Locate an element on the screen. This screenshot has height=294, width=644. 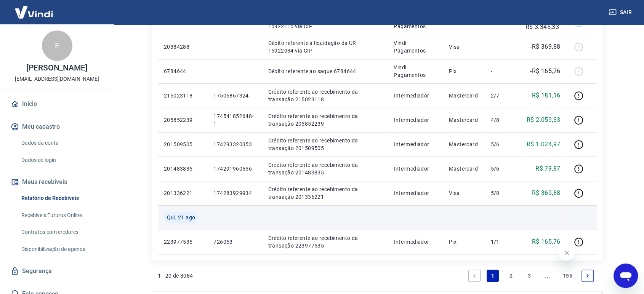
p: Débito referente ao saque 6784644 is located at coordinates (325, 71).